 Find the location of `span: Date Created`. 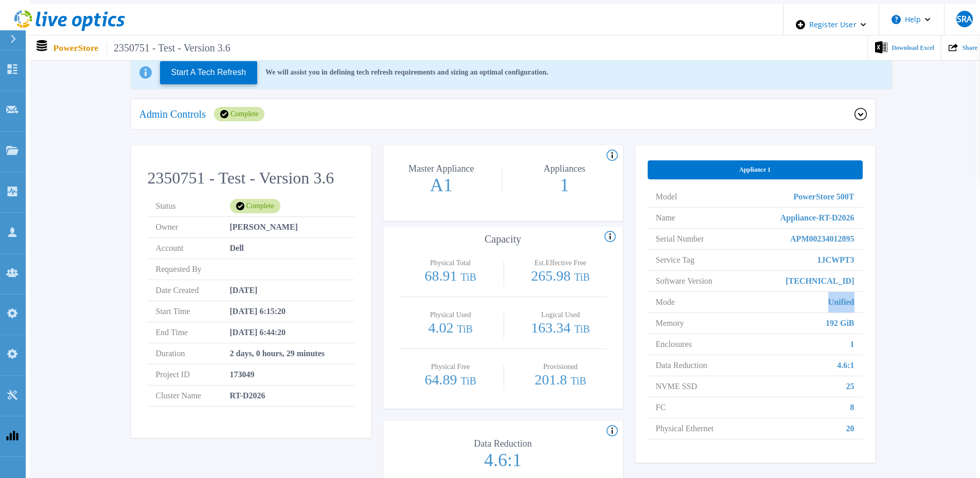

span: Date Created is located at coordinates (193, 290).